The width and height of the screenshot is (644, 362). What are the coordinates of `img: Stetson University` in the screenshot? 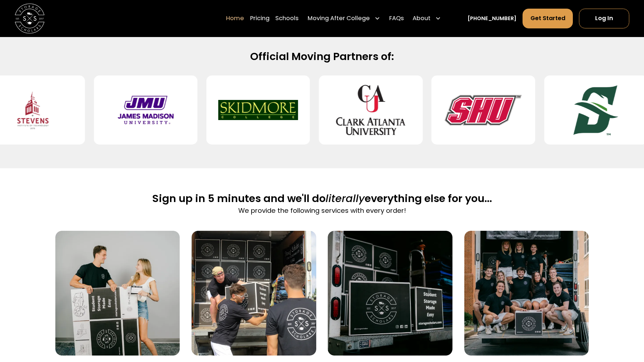 It's located at (596, 110).